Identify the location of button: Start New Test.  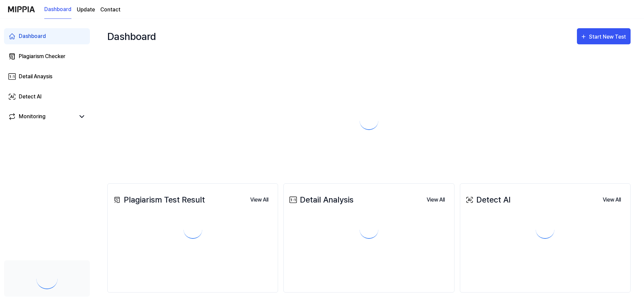
(604, 37).